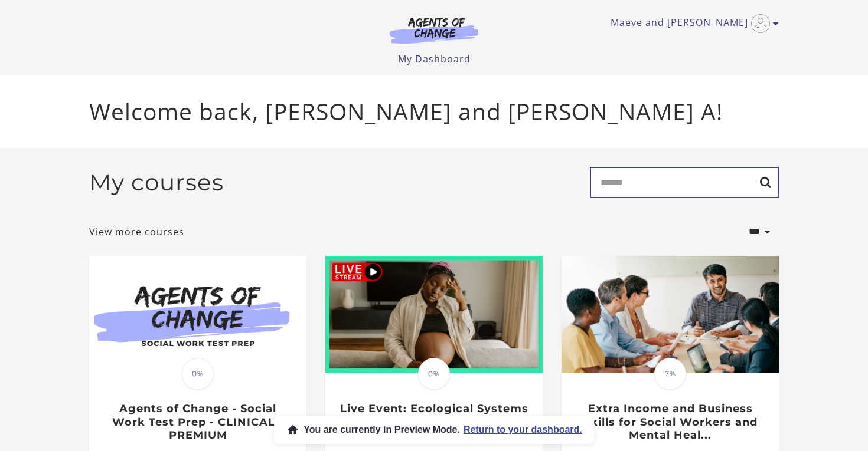 This screenshot has height=451, width=868. What do you see at coordinates (157, 182) in the screenshot?
I see `h2: My courses` at bounding box center [157, 182].